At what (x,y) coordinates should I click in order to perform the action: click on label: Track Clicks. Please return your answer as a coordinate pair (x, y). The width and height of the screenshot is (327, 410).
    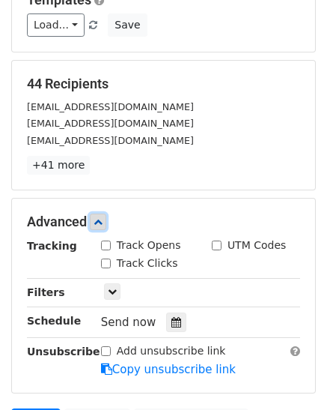
    Looking at the image, I should click on (148, 263).